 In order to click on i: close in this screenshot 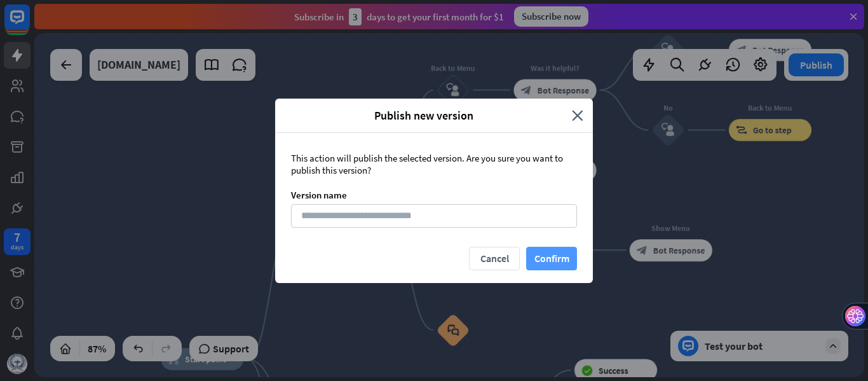, I will do `click(578, 115)`.